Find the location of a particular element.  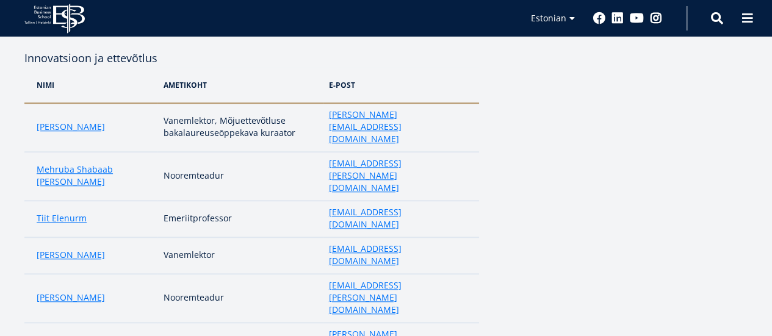

a: Instagram is located at coordinates (656, 18).